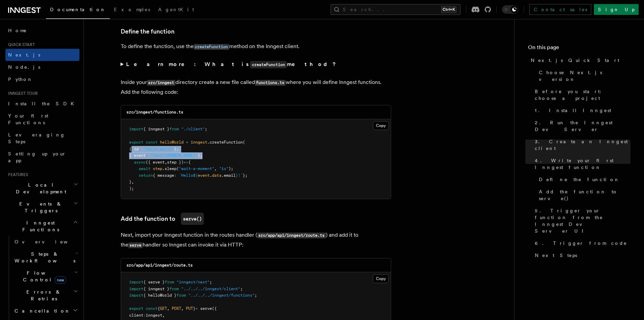 This screenshot has height=320, width=644. What do you see at coordinates (176, 10) in the screenshot?
I see `a: AgentKit` at bounding box center [176, 10].